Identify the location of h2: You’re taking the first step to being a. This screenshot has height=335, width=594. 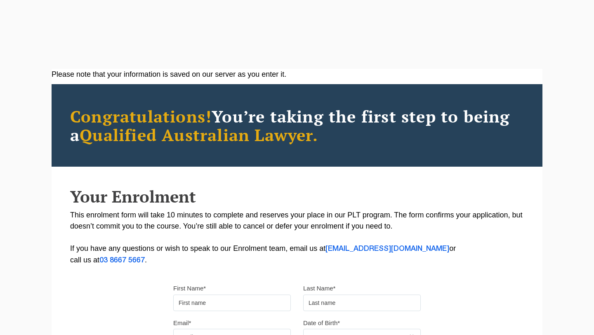
(297, 125).